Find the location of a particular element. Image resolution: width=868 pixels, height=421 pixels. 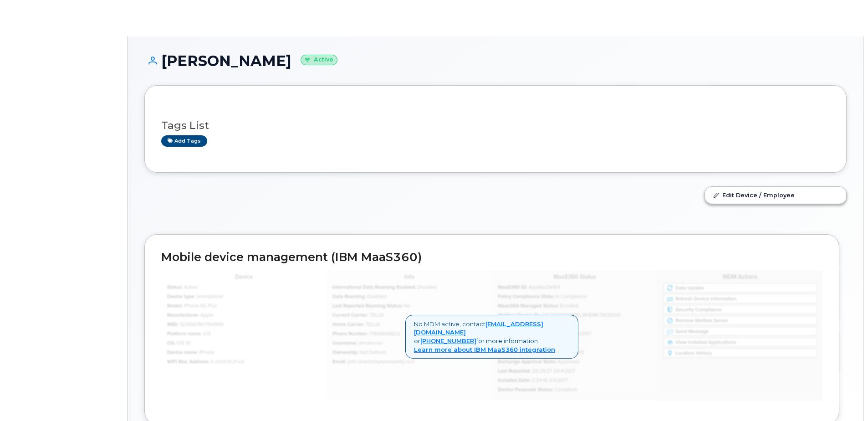

a: Add tags is located at coordinates (184, 141).